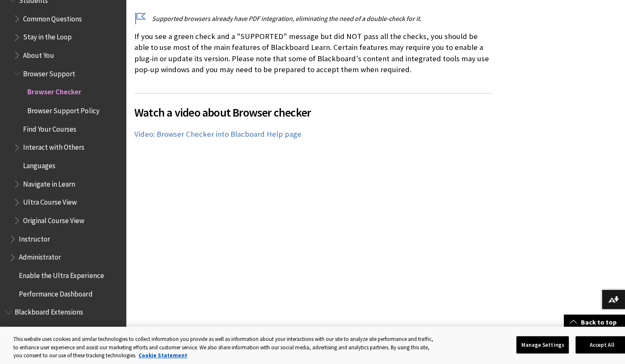 This screenshot has height=364, width=625. Describe the element at coordinates (39, 164) in the screenshot. I see `span: Languages` at that location.